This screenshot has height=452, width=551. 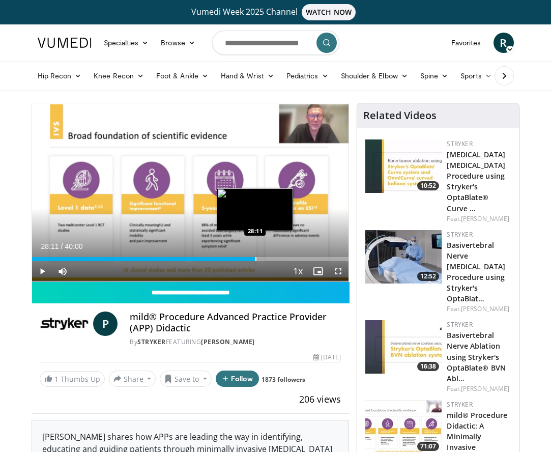 What do you see at coordinates (403, 346) in the screenshot?
I see `img: efc84703-49da-46b6-9c7b-376f5723817c.150x105_q85_crop-smart_upscale.jpg` at bounding box center [403, 346].